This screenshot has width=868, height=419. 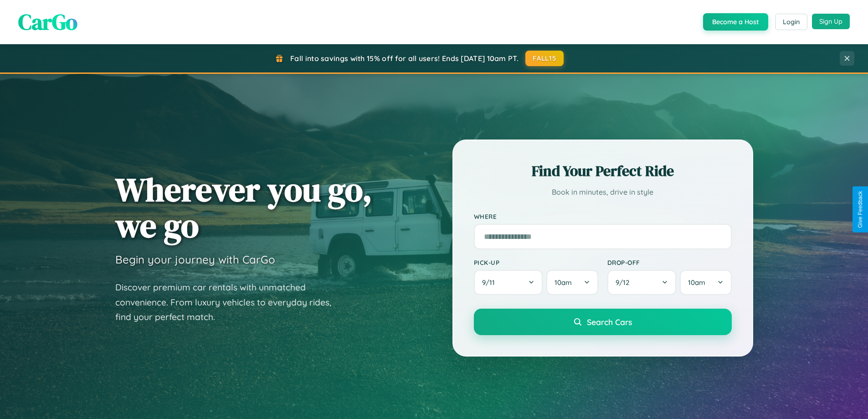 What do you see at coordinates (642, 282) in the screenshot?
I see `button: 9/12` at bounding box center [642, 282].